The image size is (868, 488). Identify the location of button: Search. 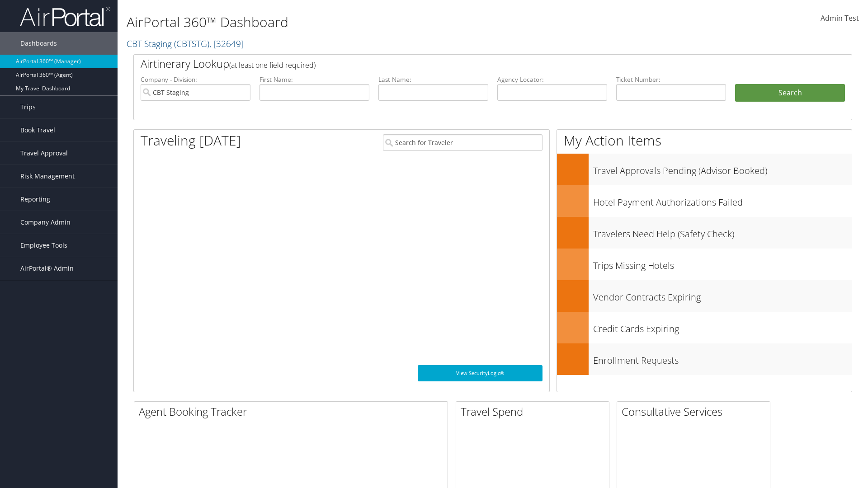
(789, 93).